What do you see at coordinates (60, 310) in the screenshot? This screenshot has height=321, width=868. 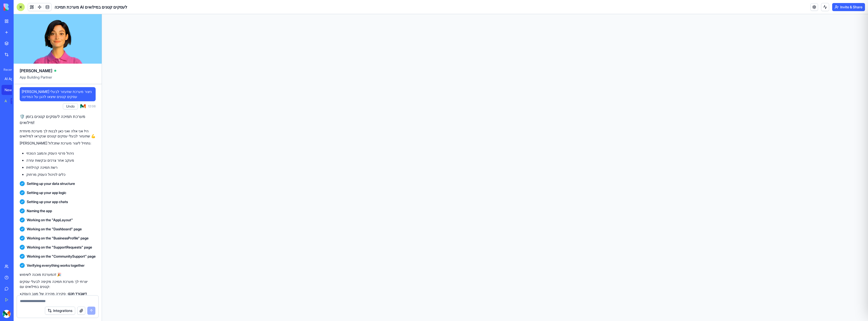 I see `button: Integrations` at bounding box center [60, 310].